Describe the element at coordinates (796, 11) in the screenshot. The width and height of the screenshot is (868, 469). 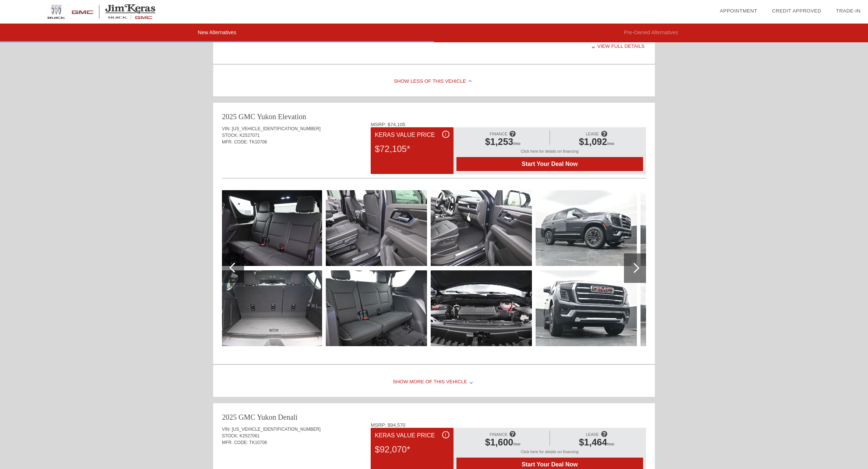
I see `a: Credit Approved` at that location.